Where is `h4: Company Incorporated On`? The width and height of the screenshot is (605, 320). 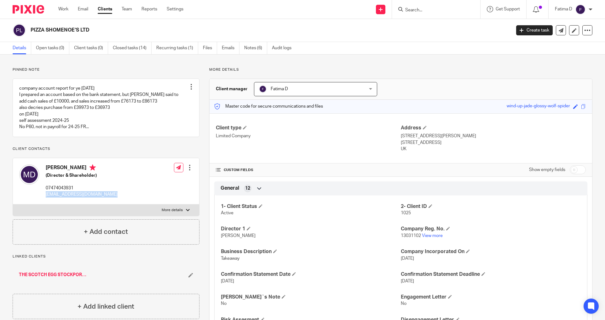 h4: Company Incorporated On is located at coordinates (491, 251).